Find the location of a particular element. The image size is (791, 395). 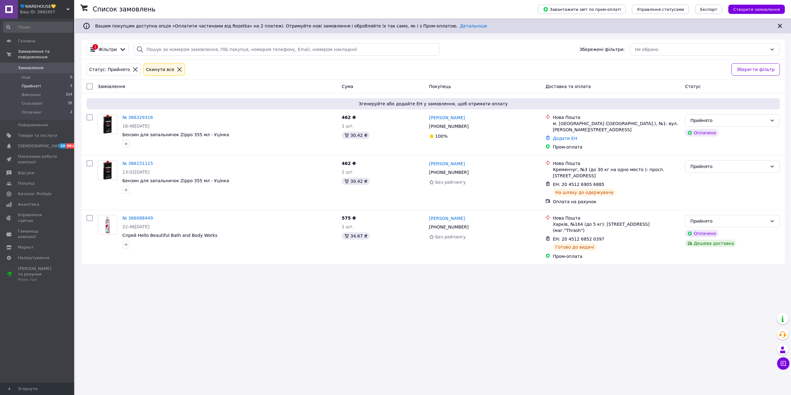

span: 2 is located at coordinates (71, 112).